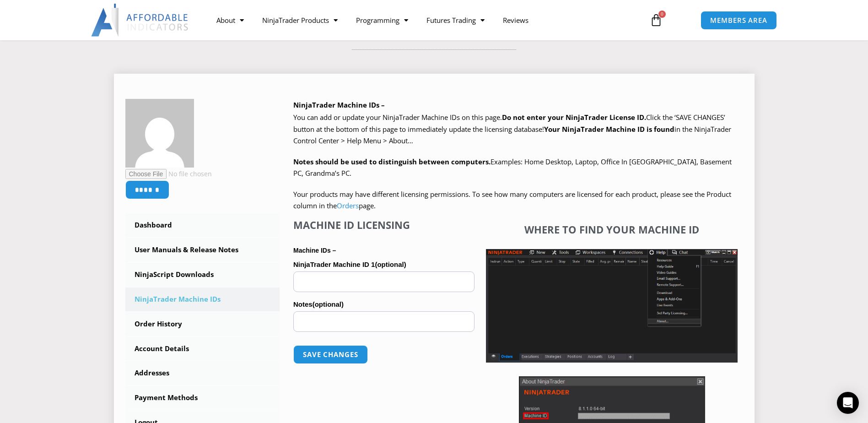 The width and height of the screenshot is (868, 423). What do you see at coordinates (331, 355) in the screenshot?
I see `button: Save changes` at bounding box center [331, 355].